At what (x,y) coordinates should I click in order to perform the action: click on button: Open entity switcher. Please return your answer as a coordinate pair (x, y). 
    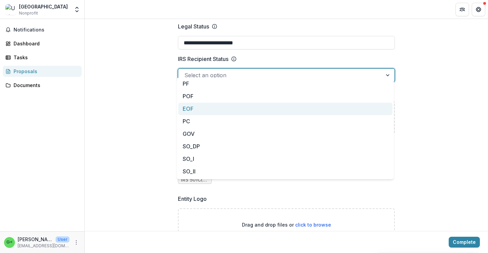
    Looking at the image, I should click on (77, 9).